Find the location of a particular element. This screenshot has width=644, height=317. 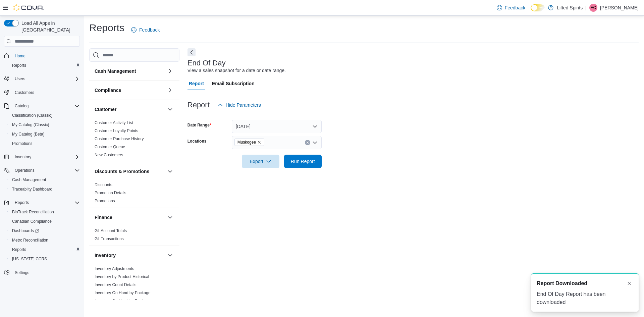

div: Customer is located at coordinates (134, 140).